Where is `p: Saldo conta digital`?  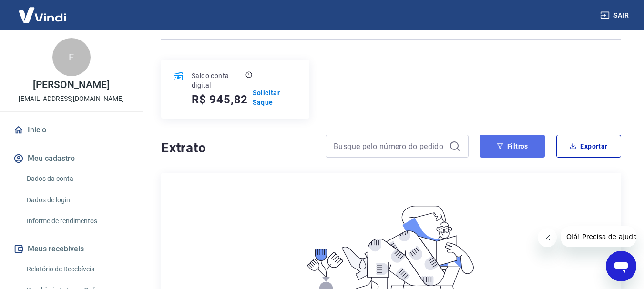 p: Saldo conta digital is located at coordinates (217, 80).